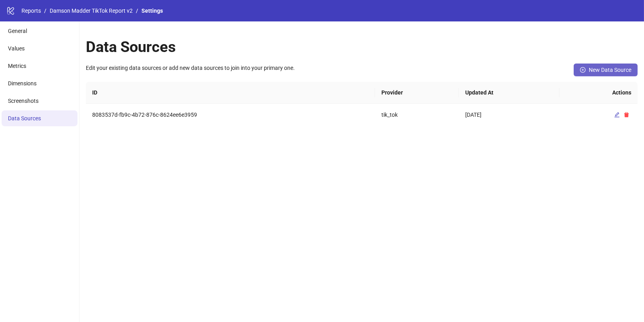  What do you see at coordinates (230, 92) in the screenshot?
I see `th: ID` at bounding box center [230, 92].